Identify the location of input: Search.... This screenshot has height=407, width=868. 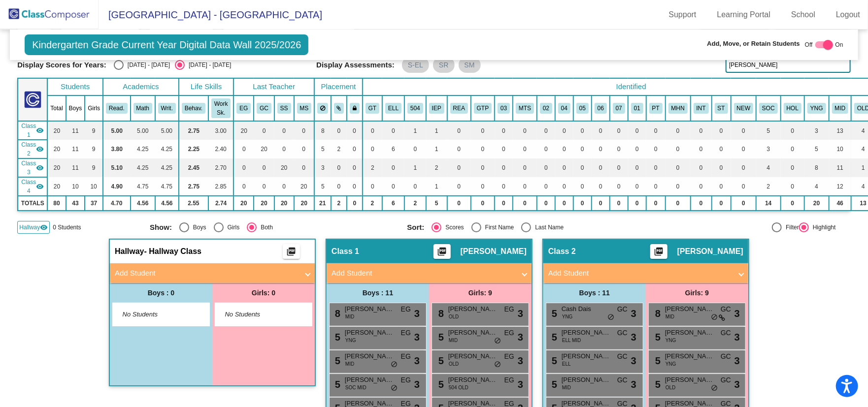
(788, 65).